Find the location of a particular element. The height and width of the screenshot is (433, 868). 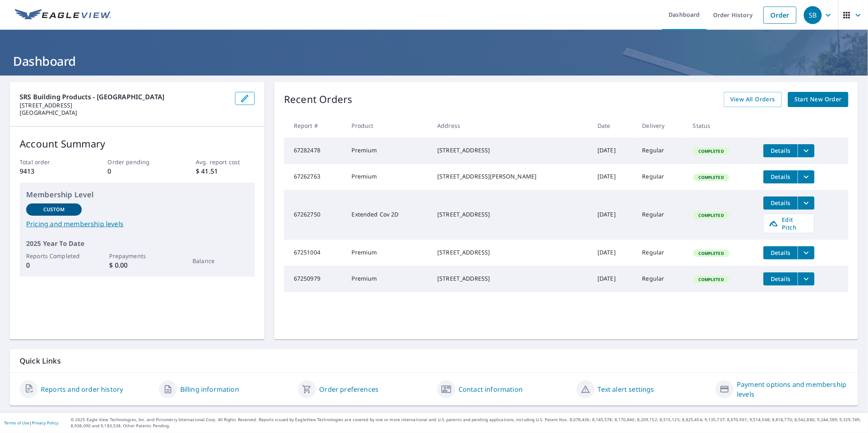

a: Order preferences is located at coordinates (349, 389).